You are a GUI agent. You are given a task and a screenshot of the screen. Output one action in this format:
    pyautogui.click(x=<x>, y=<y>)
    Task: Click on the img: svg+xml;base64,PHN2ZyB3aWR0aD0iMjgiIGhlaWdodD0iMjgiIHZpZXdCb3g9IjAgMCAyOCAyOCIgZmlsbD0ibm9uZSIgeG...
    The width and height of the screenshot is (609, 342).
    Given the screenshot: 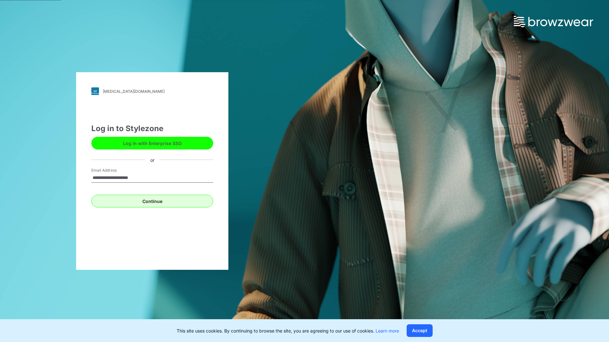 What is the action you would take?
    pyautogui.click(x=95, y=91)
    